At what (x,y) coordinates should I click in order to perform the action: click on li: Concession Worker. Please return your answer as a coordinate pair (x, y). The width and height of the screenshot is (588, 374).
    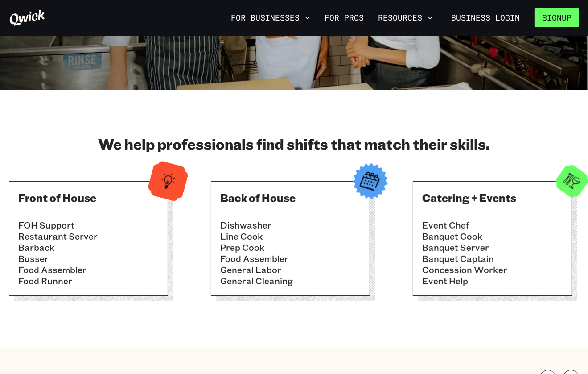
    Looking at the image, I should click on (492, 270).